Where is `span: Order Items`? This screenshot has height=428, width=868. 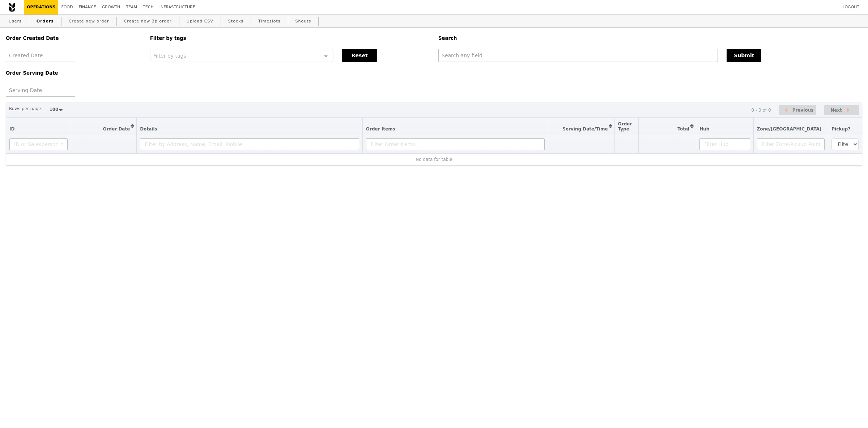
span: Order Items is located at coordinates (381, 129).